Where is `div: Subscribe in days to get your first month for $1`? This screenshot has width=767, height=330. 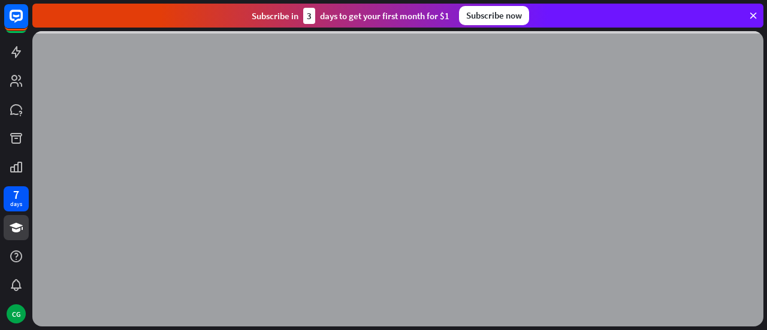
div: Subscribe in days to get your first month for $1 is located at coordinates (351, 16).